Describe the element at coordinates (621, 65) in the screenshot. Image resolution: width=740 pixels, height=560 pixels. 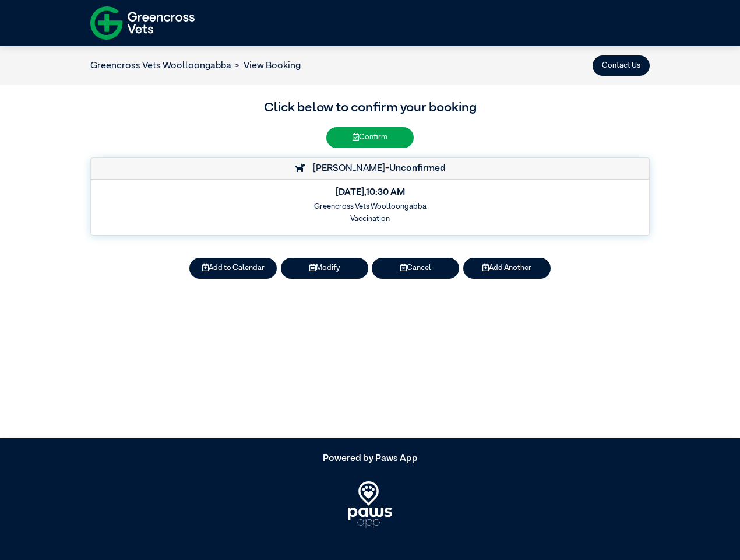
I see `button: Contact Us` at that location.